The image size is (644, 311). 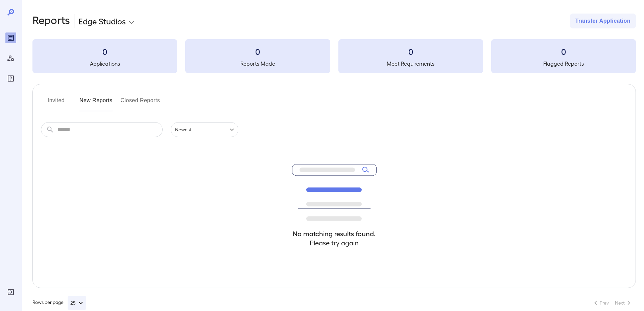 I want to click on summary: 0Applications0Reports Made0Meet Requirements0Flagged Reports, so click(x=334, y=57).